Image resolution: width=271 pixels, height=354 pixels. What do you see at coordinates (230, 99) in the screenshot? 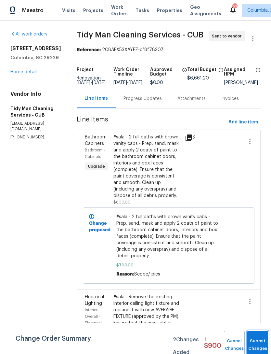
I see `div: Invoices` at bounding box center [230, 99].